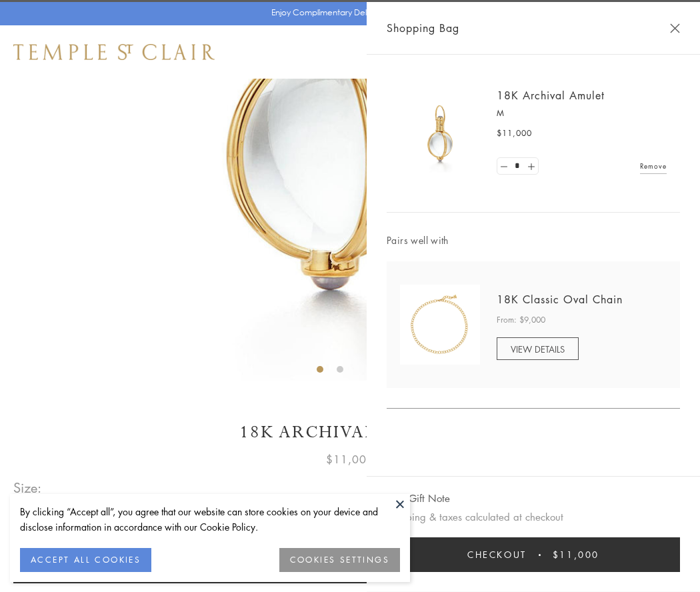 The height and width of the screenshot is (592, 700). Describe the element at coordinates (581, 113) in the screenshot. I see `p: M` at that location.